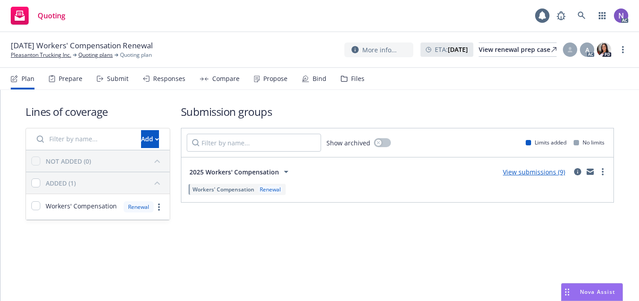  I want to click on div: Compare, so click(226, 79).